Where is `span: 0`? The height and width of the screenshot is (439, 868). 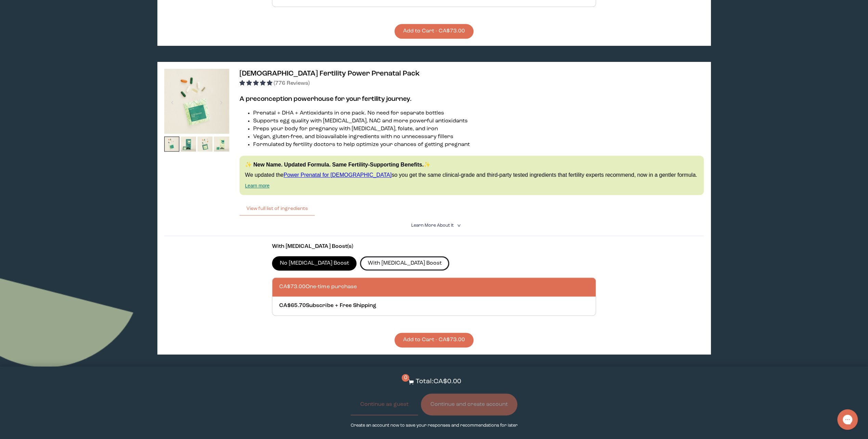
span: 0 is located at coordinates (406, 378).